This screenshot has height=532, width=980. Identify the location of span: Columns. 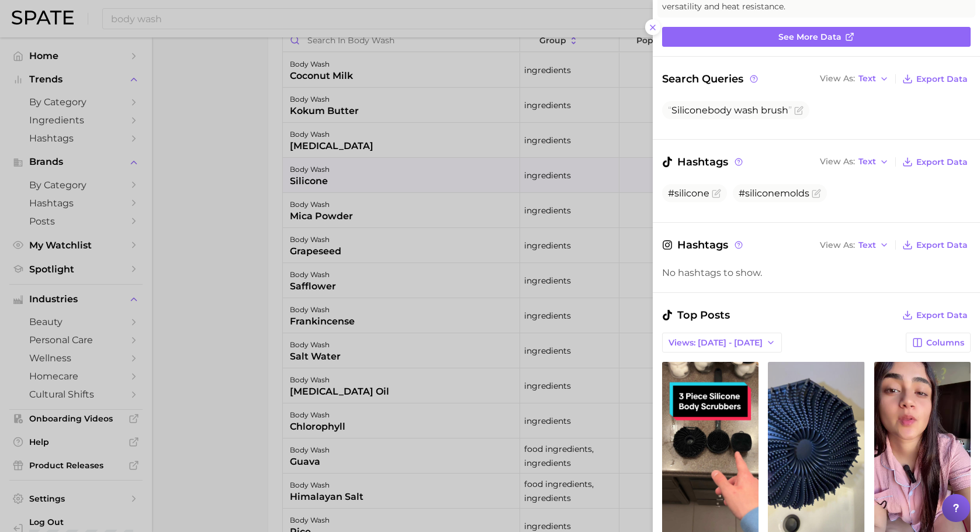
(945, 342).